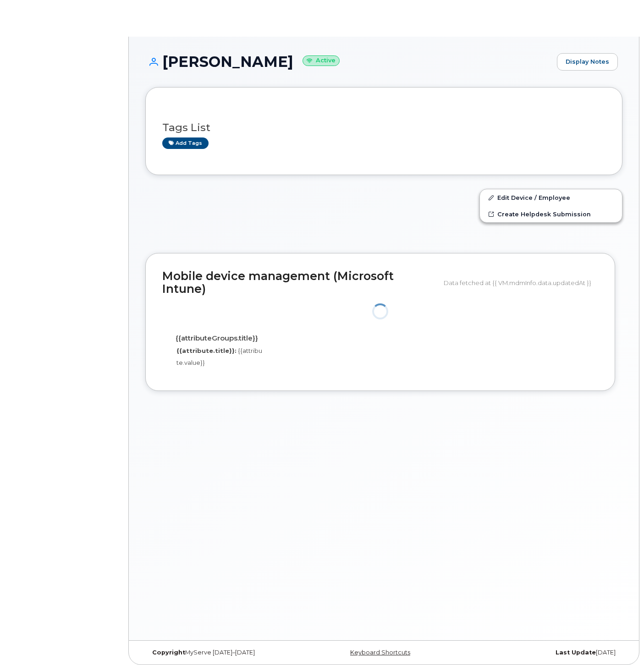 This screenshot has width=644, height=665. I want to click on strong: Last Update, so click(576, 652).